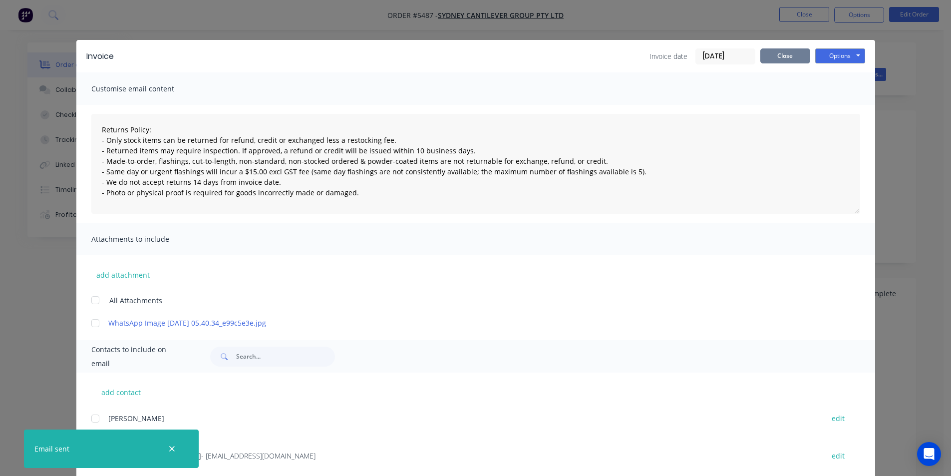  What do you see at coordinates (146, 239) in the screenshot?
I see `span: Attachments to include` at bounding box center [146, 239].